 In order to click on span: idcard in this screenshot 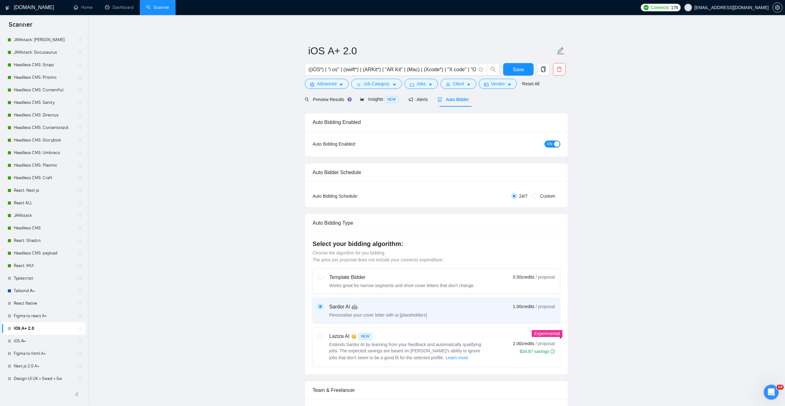, I will do `click(487, 84)`.